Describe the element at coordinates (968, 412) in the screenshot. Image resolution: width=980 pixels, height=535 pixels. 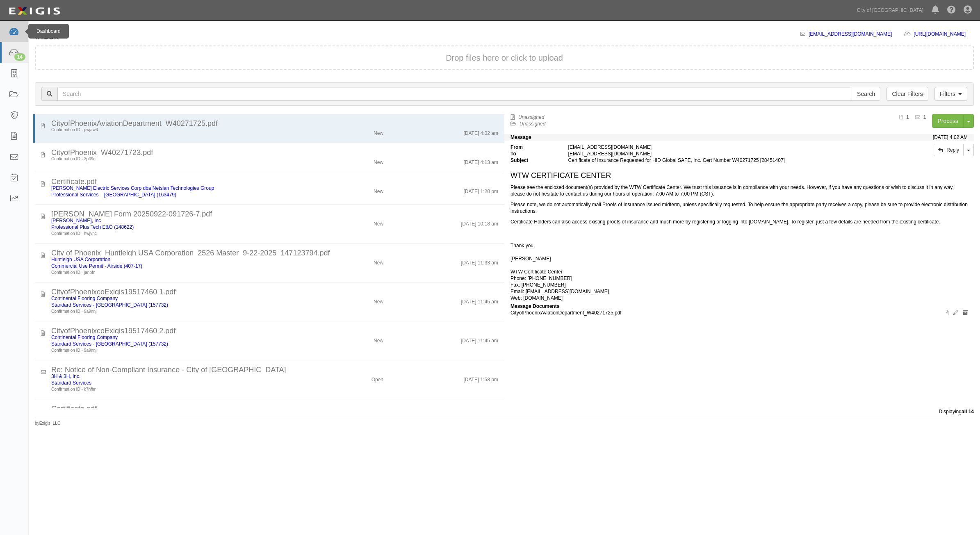
I see `b: all 14` at that location.